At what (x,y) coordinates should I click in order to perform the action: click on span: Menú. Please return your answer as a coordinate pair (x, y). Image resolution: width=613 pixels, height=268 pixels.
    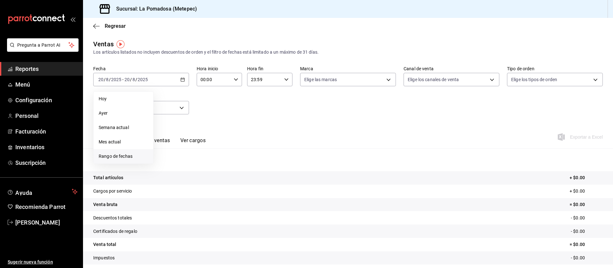
    Looking at the image, I should click on (46, 84).